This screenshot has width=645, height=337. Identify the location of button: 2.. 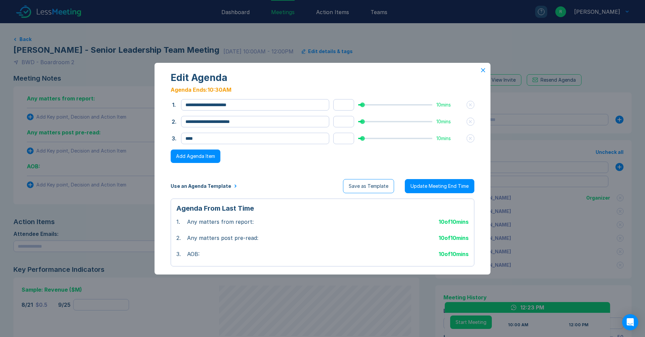
(174, 122).